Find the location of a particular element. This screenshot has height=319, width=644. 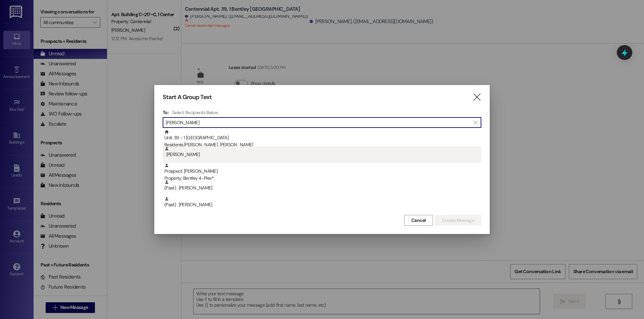

h4: Select Recipients Below is located at coordinates (195, 112).